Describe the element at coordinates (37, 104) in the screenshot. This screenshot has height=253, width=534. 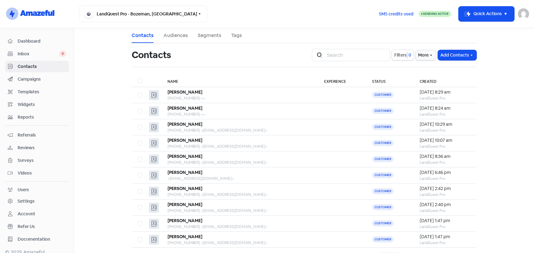
I see `a: Widgets` at that location.